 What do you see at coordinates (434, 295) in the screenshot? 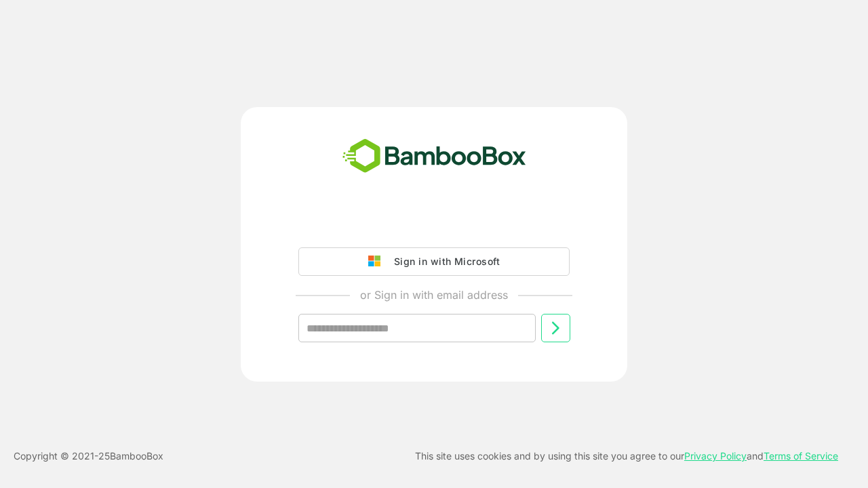
I see `p: or Sign in with email address` at bounding box center [434, 295].